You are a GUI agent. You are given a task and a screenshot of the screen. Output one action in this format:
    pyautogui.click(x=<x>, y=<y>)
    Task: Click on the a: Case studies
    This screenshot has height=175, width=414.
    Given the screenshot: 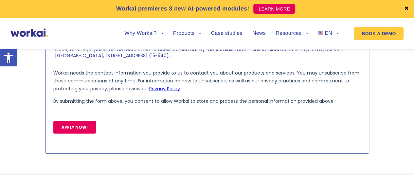 What is the action you would take?
    pyautogui.click(x=227, y=33)
    